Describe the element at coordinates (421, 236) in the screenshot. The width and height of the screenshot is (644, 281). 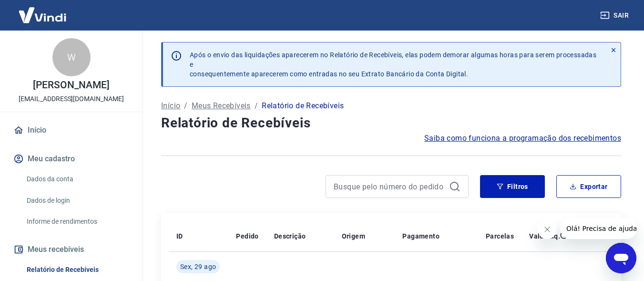
I see `p: Pagamento` at that location.